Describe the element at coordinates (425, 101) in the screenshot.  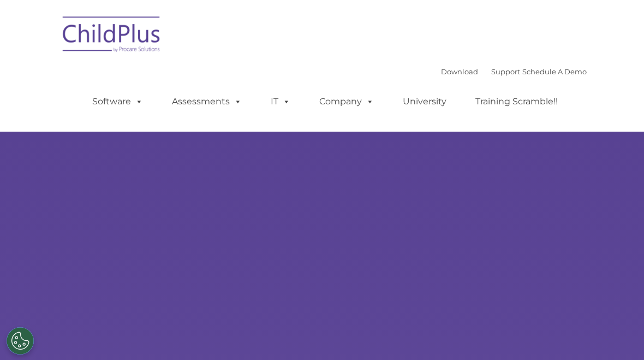
I see `a: University` at that location.